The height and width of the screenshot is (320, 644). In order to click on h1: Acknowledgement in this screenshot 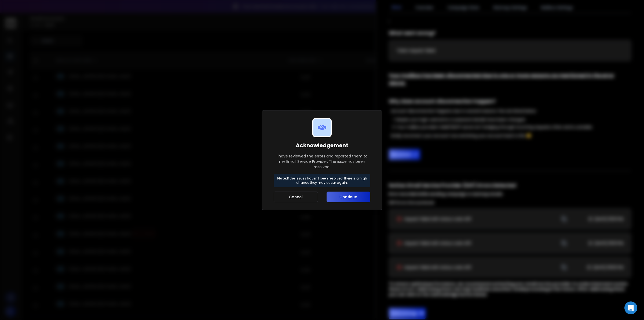, I will do `click(322, 145)`.